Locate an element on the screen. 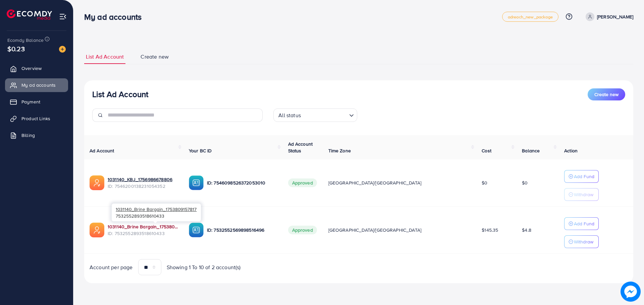 This screenshot has width=644, height=305. span: List Ad Account is located at coordinates (105, 56).